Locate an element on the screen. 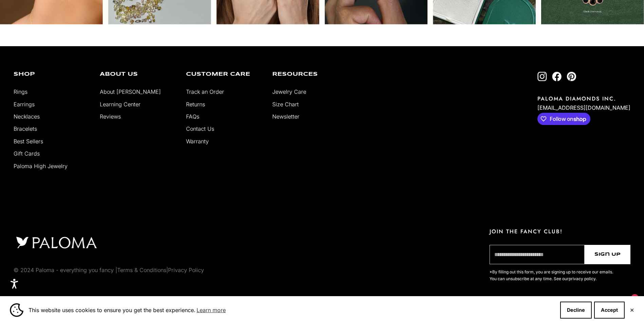 The height and width of the screenshot is (324, 644). a: Privacy Policy is located at coordinates (186, 270).